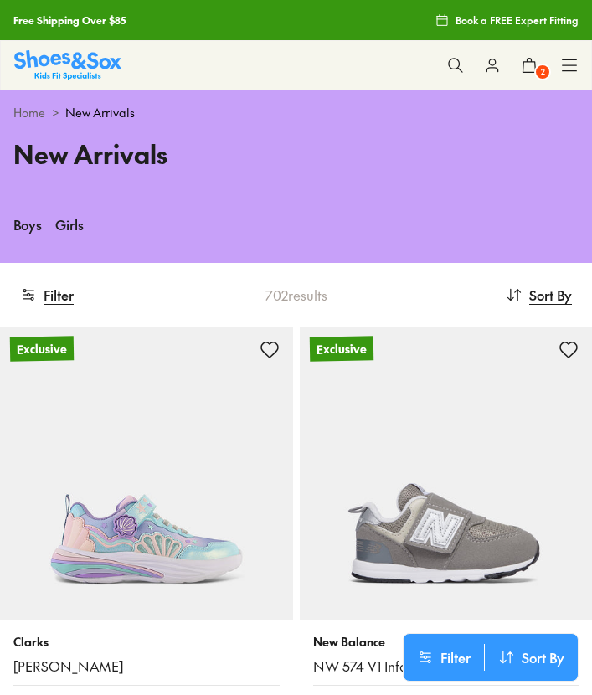 The height and width of the screenshot is (695, 592). I want to click on a: Home, so click(29, 112).